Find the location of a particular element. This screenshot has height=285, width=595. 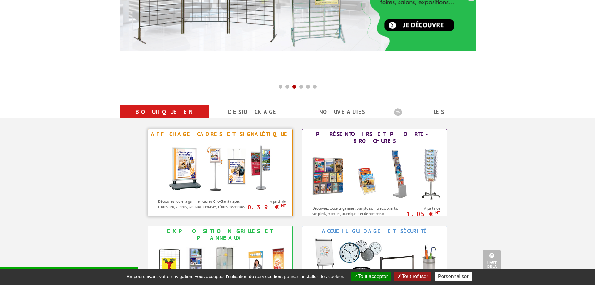

a: Présentoirs et Porte-brochures Présentoirs et Porte-brochures Découvrez toute la gamme : comptoir... is located at coordinates (375, 172).